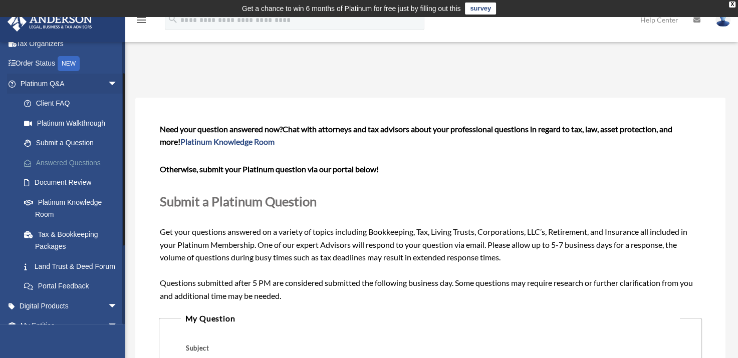  Describe the element at coordinates (73, 267) in the screenshot. I see `a: Land Trust & Deed Forum` at that location.